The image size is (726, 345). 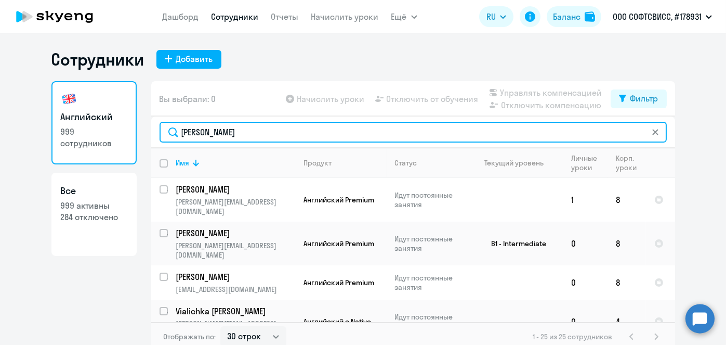 I want to click on span: 1 - 25 из 25 сотрудников, so click(x=573, y=336).